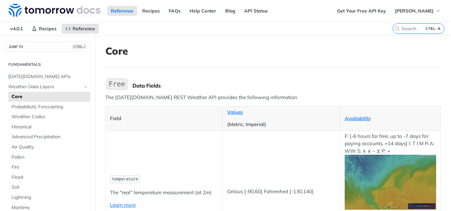 Image resolution: width=451 pixels, height=211 pixels. What do you see at coordinates (16, 29) in the screenshot?
I see `span: v4.0.1` at bounding box center [16, 29].